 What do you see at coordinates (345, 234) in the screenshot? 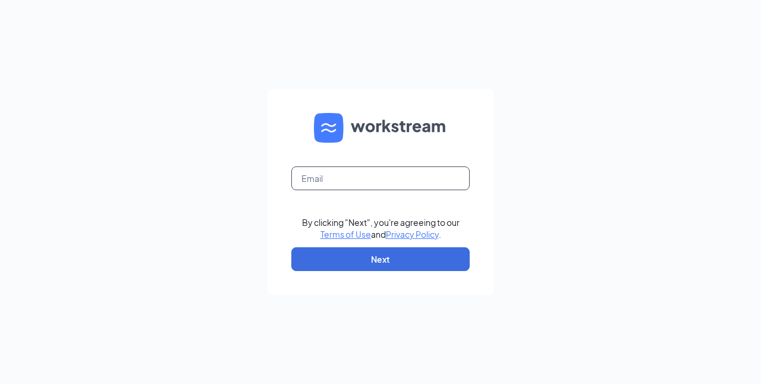
I see `a: Terms of Use` at bounding box center [345, 234].